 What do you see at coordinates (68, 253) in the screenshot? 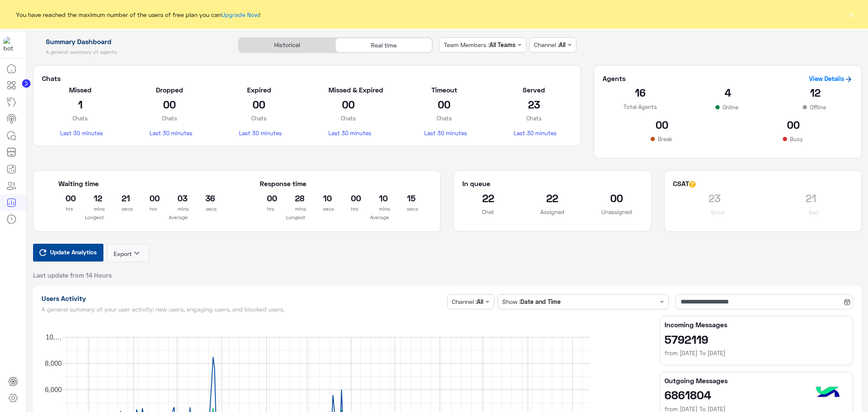
I see `button: Update Analytics` at bounding box center [68, 253].